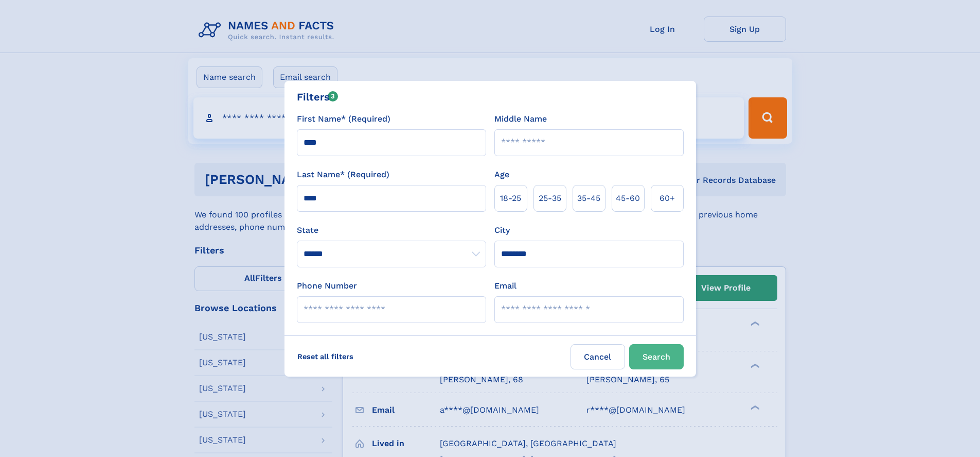 The height and width of the screenshot is (457, 980). What do you see at coordinates (588, 198) in the screenshot?
I see `span: 35‑45` at bounding box center [588, 198].